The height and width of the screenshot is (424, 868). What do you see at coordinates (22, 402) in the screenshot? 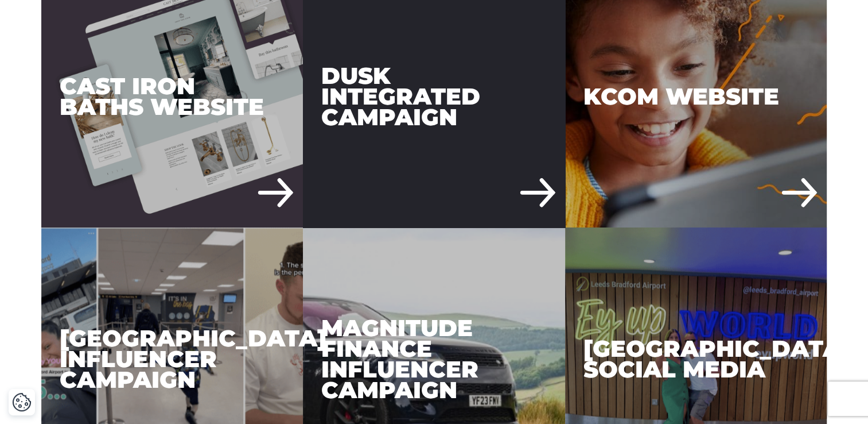
I see `img: Revisit consent button` at bounding box center [22, 402].